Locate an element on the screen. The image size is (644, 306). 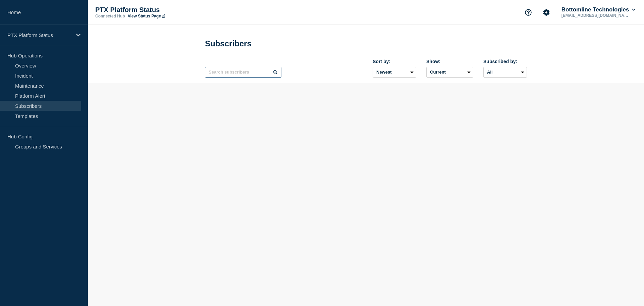
div: Sort by: is located at coordinates (394, 61).